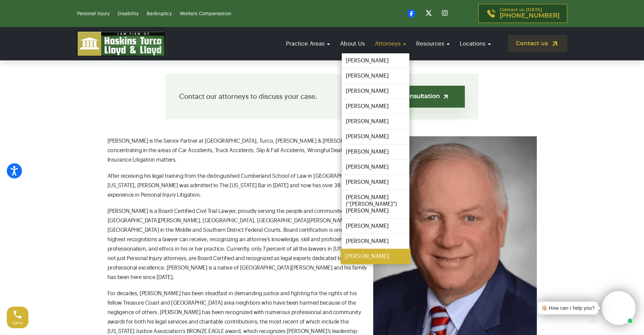 This screenshot has width=644, height=335. Describe the element at coordinates (93, 14) in the screenshot. I see `a: Personal Injury` at that location.